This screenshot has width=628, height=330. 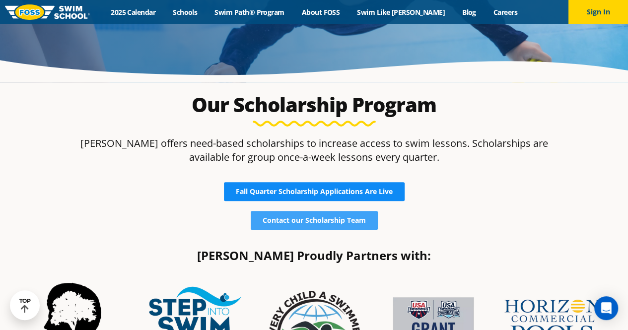 I want to click on a: About FOSS, so click(x=321, y=12).